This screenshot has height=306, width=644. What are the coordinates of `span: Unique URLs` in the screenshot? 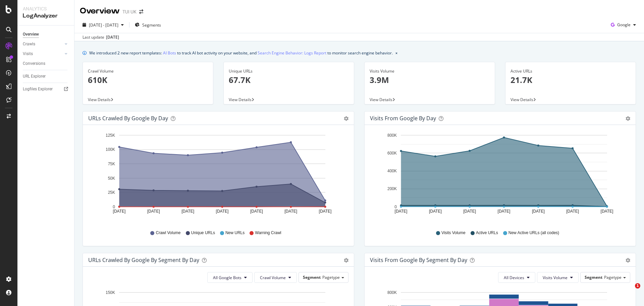 It's located at (203, 233).